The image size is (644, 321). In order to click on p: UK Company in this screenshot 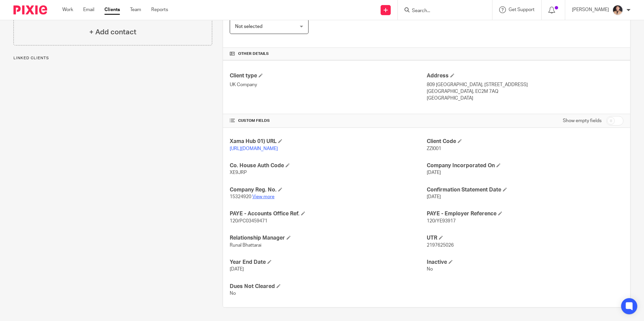, I will do `click(328, 85)`.